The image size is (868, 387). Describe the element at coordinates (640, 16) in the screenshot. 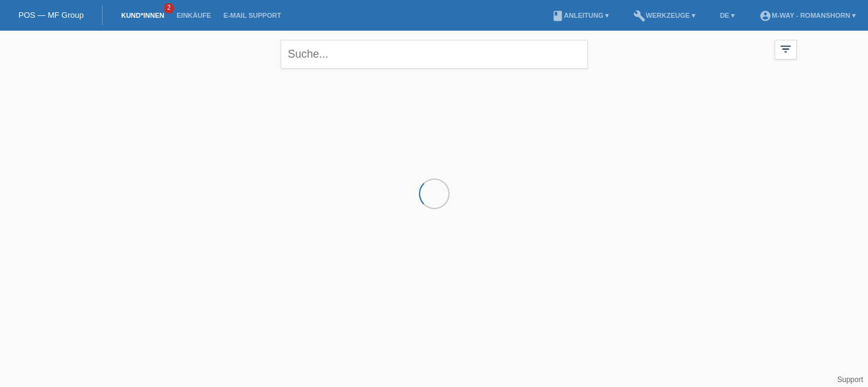

I see `i: build` at that location.